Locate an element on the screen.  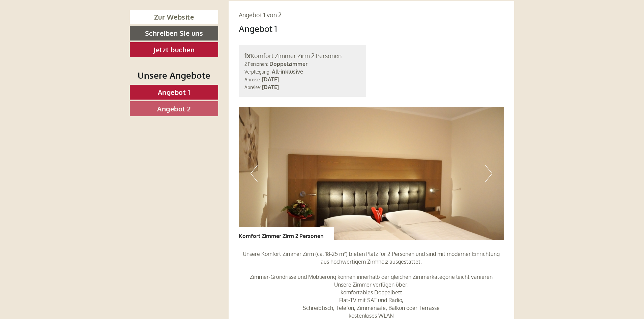
small: 2 Personen: is located at coordinates (256, 64).